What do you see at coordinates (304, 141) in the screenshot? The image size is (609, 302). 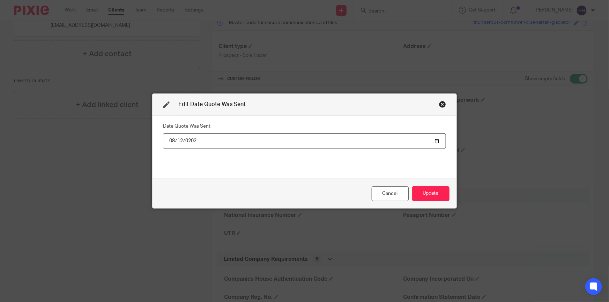 I see `input: YYYY-MM-DD` at bounding box center [304, 141].